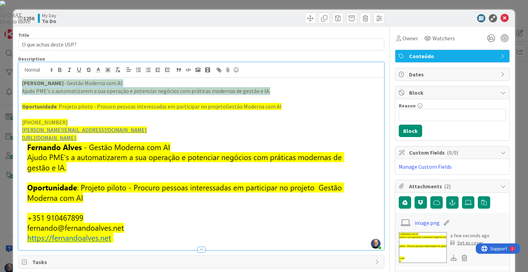  Describe the element at coordinates (32, 59) in the screenshot. I see `span: Description` at that location.